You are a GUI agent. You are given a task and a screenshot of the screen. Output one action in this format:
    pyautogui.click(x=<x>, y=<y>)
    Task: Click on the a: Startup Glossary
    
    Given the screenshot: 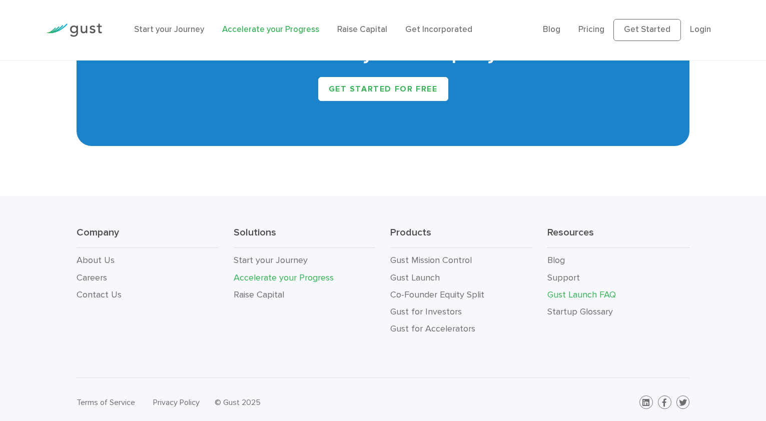 What is the action you would take?
    pyautogui.click(x=580, y=312)
    